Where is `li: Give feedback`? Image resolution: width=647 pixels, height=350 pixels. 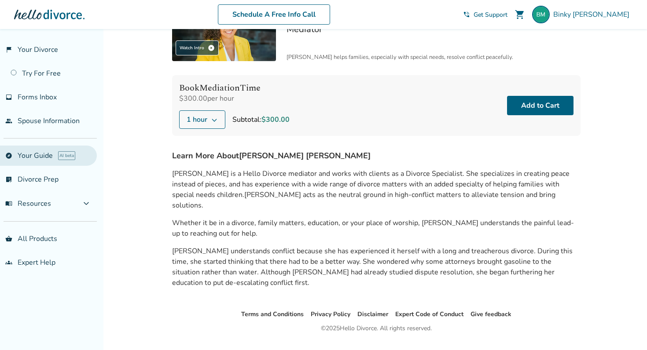
li: Give feedback is located at coordinates (490, 314).